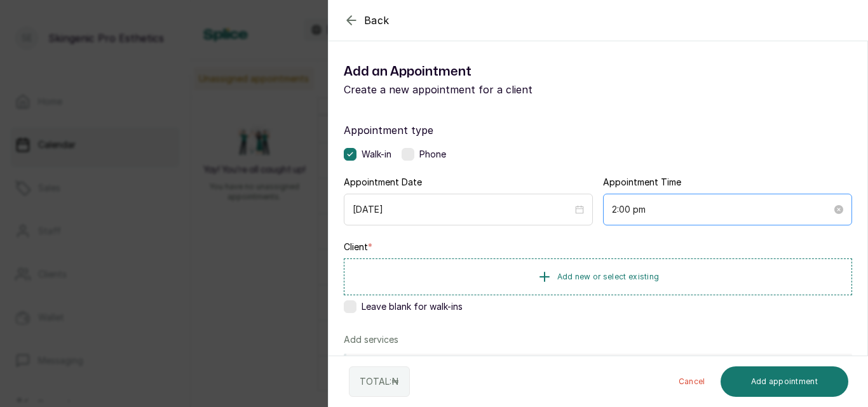 The height and width of the screenshot is (407, 868). Describe the element at coordinates (358, 247) in the screenshot. I see `label: Client` at that location.